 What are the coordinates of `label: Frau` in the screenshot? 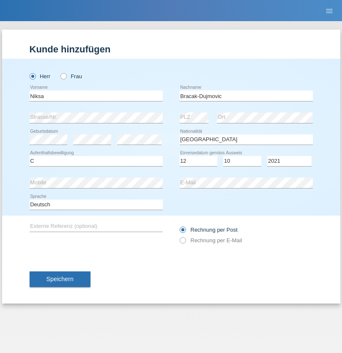 It's located at (71, 76).